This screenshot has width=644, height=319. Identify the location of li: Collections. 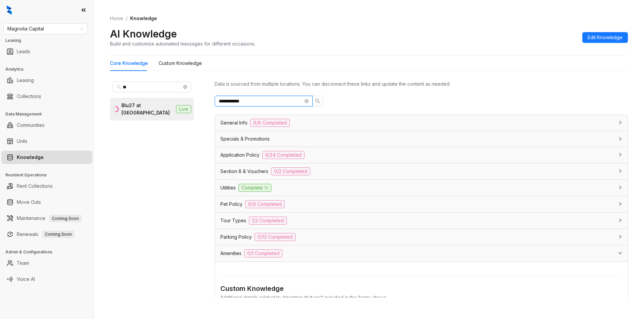
(47, 97).